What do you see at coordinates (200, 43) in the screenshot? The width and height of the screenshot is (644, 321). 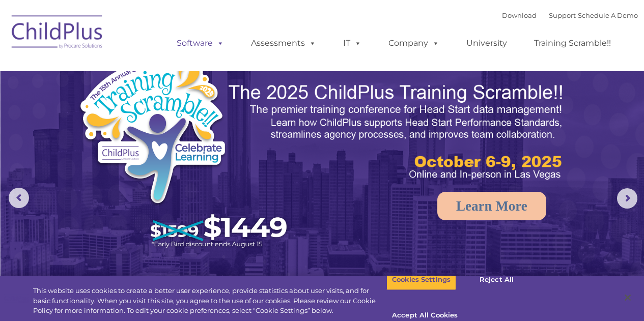 I see `a: Software` at bounding box center [200, 43].